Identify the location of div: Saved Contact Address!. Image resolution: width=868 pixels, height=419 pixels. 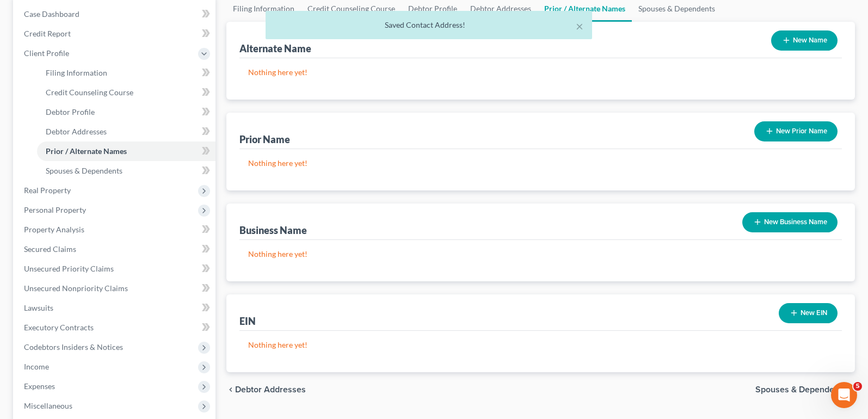
(429, 25).